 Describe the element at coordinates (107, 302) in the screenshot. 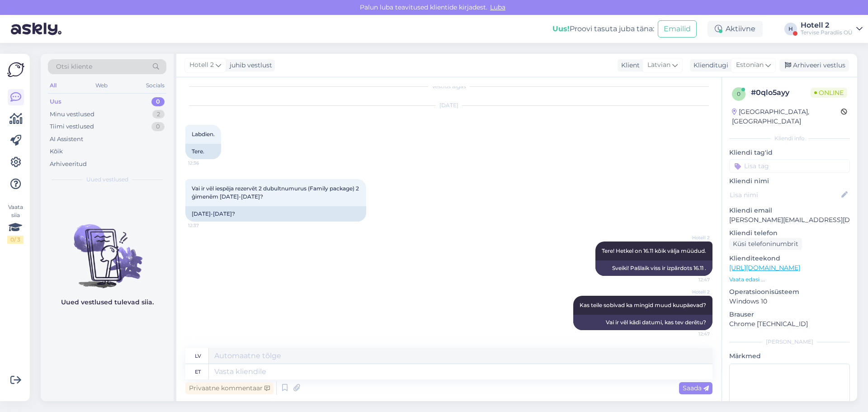

I see `p: Uued vestlused tulevad siia.` at that location.